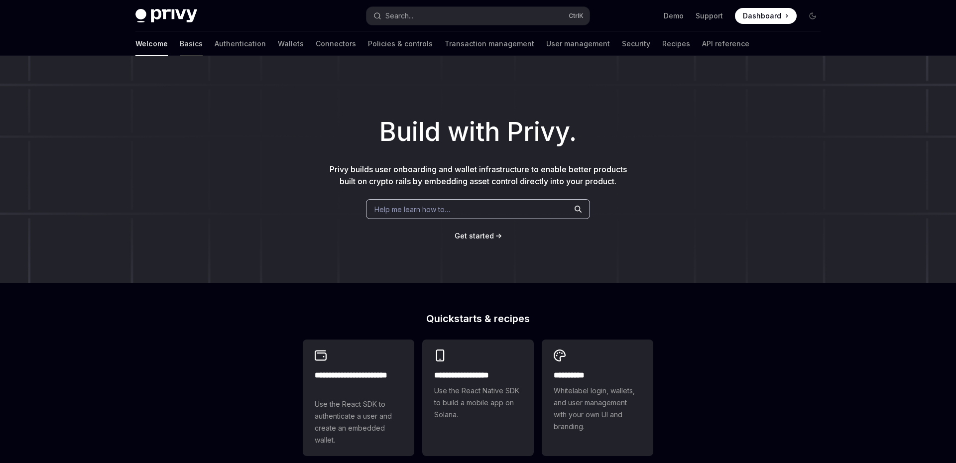 This screenshot has width=956, height=463. What do you see at coordinates (725, 44) in the screenshot?
I see `a: API reference` at bounding box center [725, 44].